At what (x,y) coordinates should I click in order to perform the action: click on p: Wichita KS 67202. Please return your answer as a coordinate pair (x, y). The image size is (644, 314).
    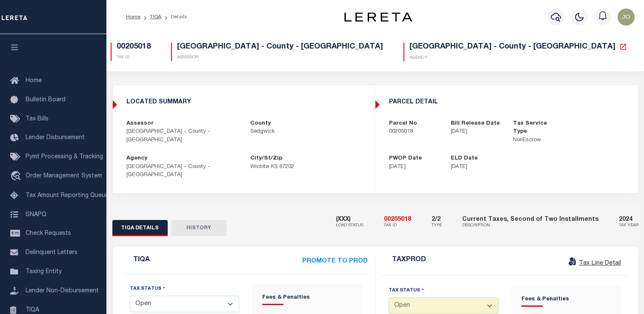
    Looking at the image, I should click on (306, 167).